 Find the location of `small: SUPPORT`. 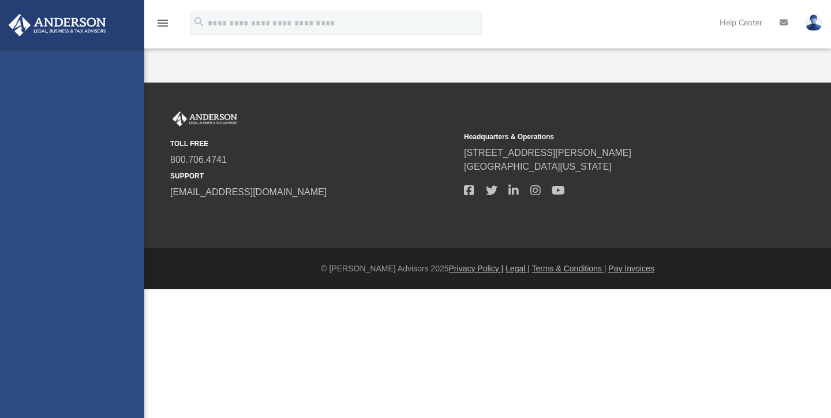

small: SUPPORT is located at coordinates (313, 176).